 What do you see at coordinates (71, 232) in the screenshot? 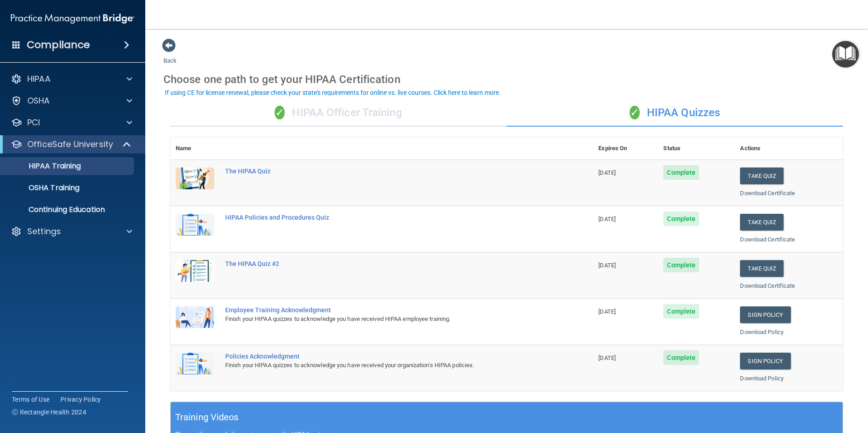
I see `a: Settings` at bounding box center [71, 232].